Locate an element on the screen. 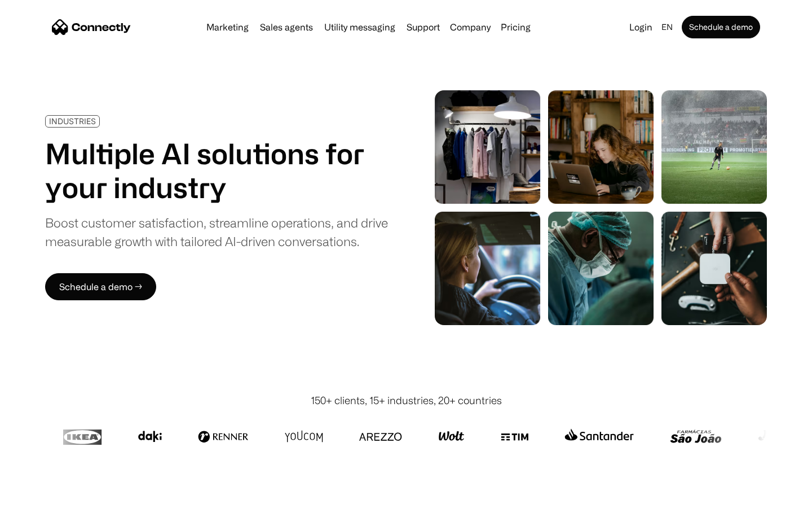 The width and height of the screenshot is (812, 508). ul: Language list is located at coordinates (45, 496).